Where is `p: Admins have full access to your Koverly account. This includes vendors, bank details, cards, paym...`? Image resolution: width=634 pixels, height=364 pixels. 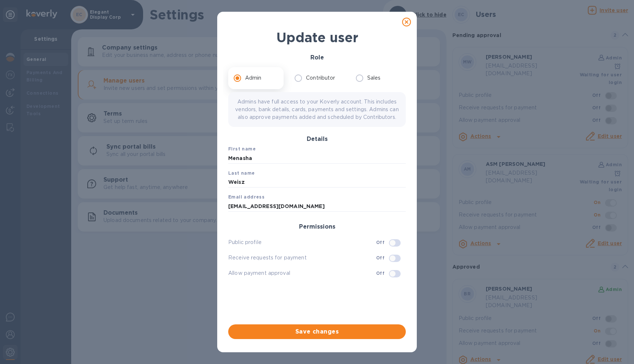
p: Admins have full access to your Koverly account. This includes vendors, bank details, cards, paym... is located at coordinates (317, 110).